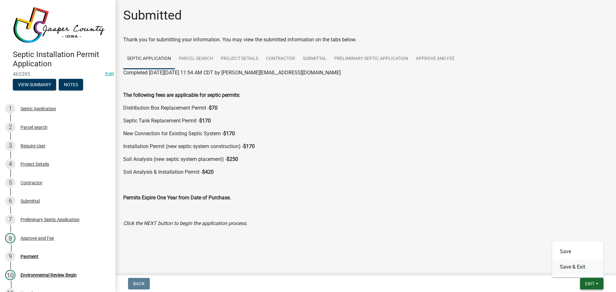  Describe the element at coordinates (578, 252) in the screenshot. I see `button: Save` at that location.